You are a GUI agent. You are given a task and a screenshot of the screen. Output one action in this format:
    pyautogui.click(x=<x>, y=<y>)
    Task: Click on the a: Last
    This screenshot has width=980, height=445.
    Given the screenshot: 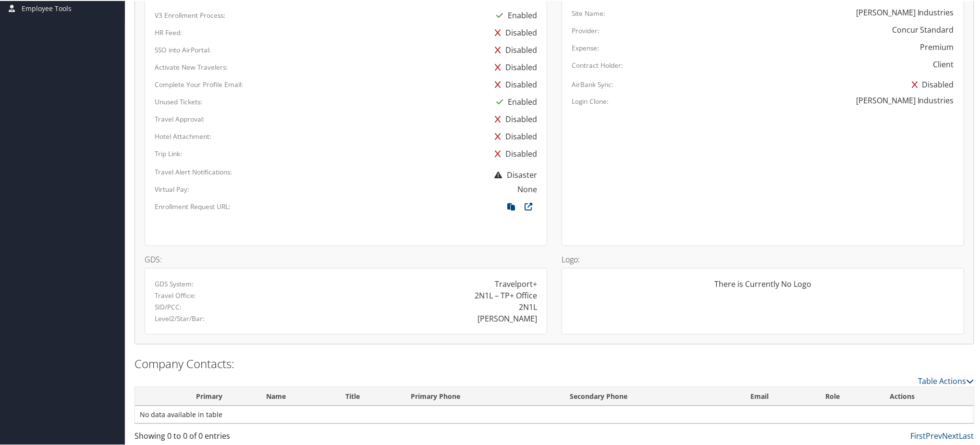 What is the action you would take?
    pyautogui.click(x=967, y=435)
    